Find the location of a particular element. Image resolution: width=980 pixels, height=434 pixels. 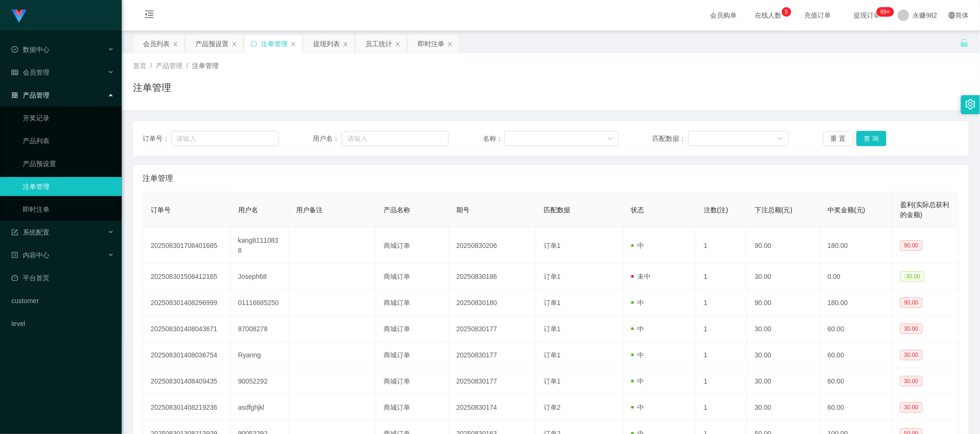

sup: 5 is located at coordinates (786, 12).